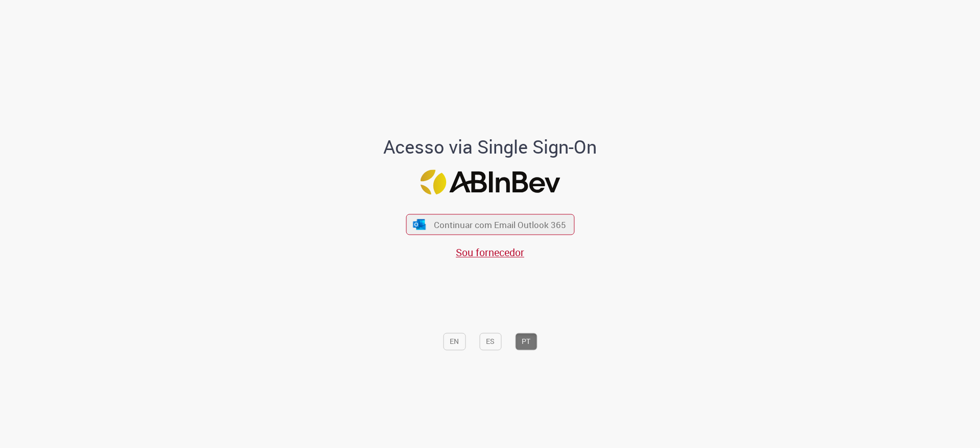  I want to click on button: ES, so click(490, 342).